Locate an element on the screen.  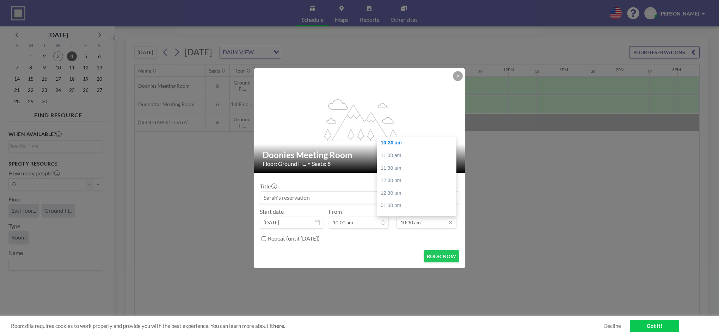
a: Got it! is located at coordinates (655, 326).